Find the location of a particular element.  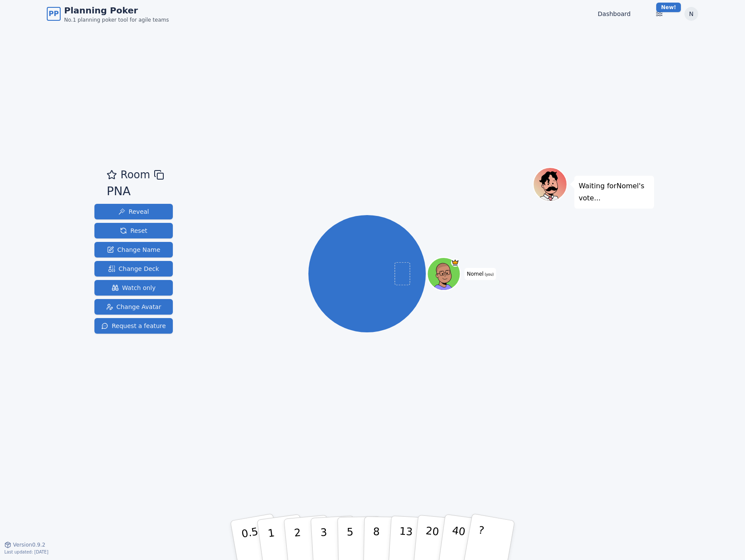

span: Reveal is located at coordinates (133, 212).